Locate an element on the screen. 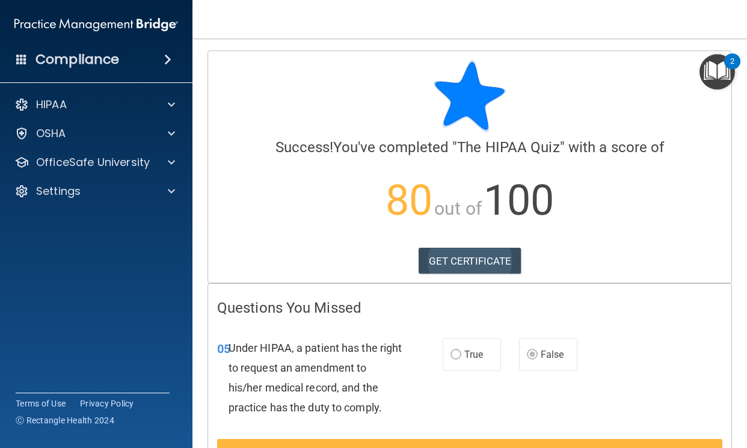 The image size is (747, 448). a: Terms of Use is located at coordinates (40, 404).